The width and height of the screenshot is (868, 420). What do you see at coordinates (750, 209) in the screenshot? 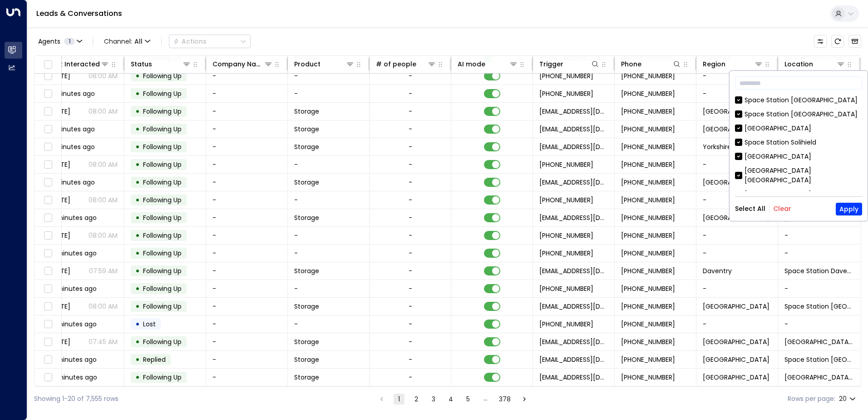
I see `button: Select All` at bounding box center [750, 209].